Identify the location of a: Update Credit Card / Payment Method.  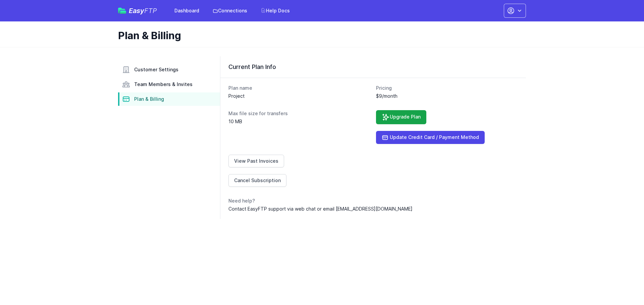
(430, 137).